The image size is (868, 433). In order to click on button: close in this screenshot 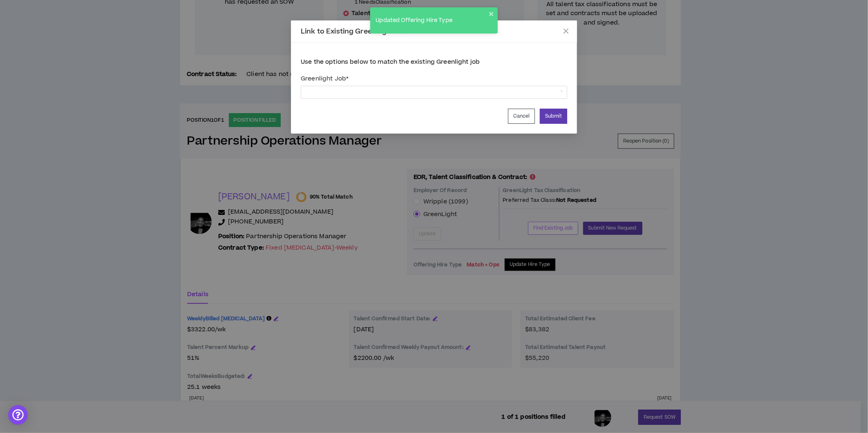, I will do `click(492, 14)`.